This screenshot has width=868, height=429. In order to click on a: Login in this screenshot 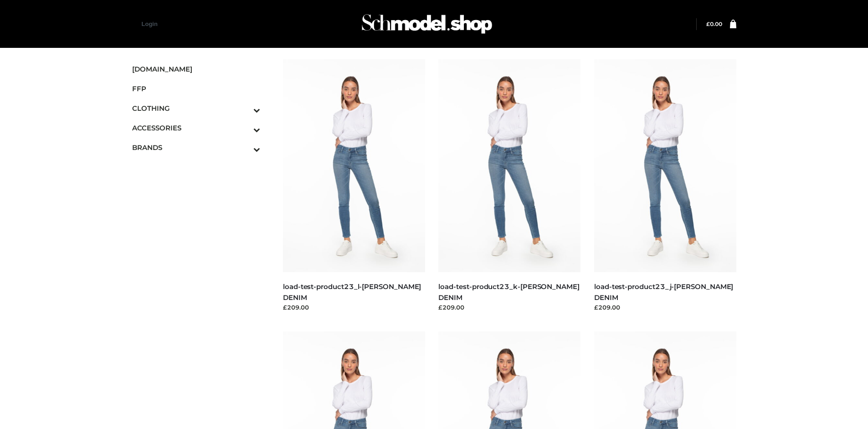, I will do `click(150, 24)`.